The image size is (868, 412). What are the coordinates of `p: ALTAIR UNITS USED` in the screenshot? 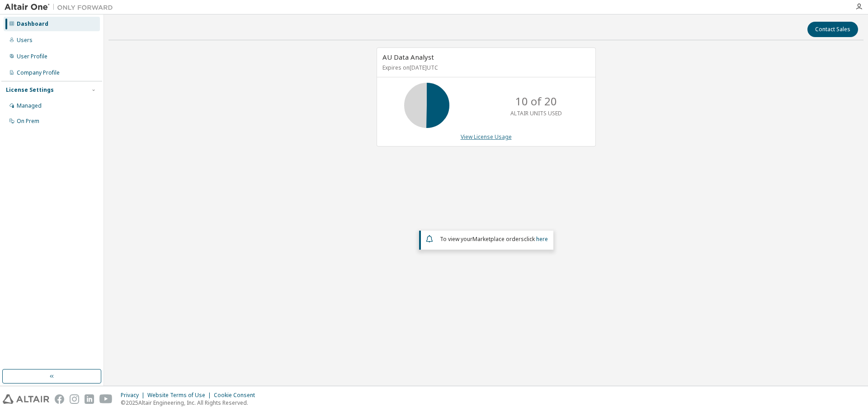 It's located at (536, 113).